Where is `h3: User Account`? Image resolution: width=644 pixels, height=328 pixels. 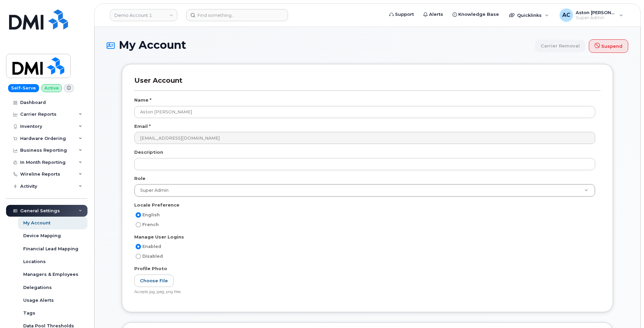 h3: User Account is located at coordinates (368, 84).